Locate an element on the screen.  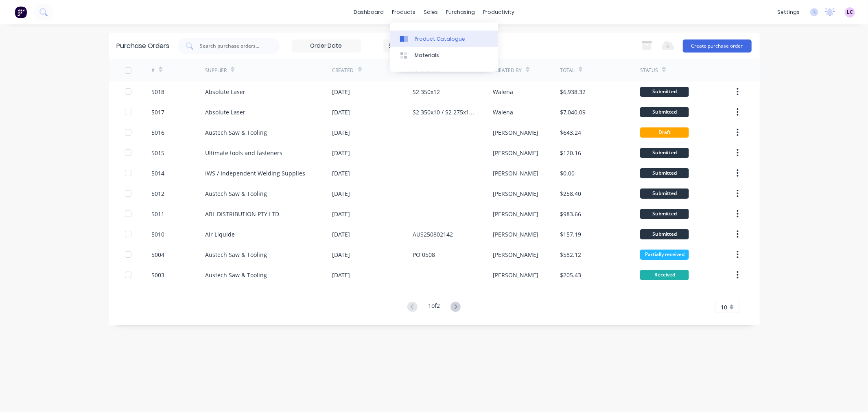
div: $7,040.09 is located at coordinates (573, 112).